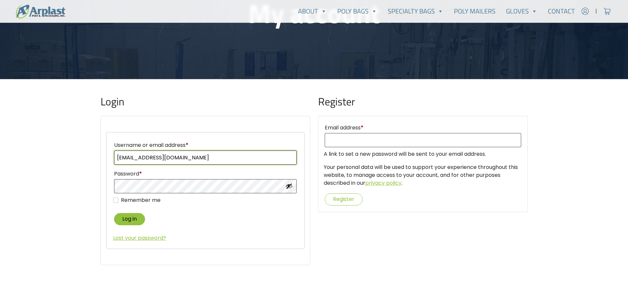  Describe the element at coordinates (415, 11) in the screenshot. I see `a: Specialty Bags` at that location.